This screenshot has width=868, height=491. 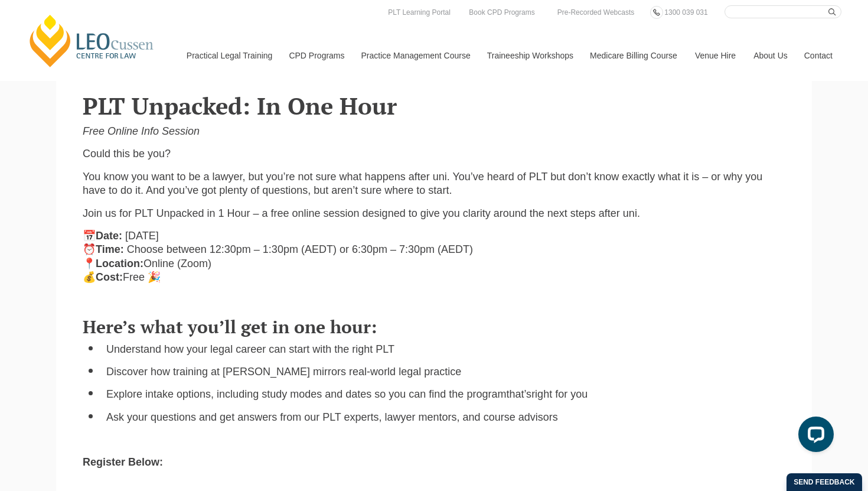 I want to click on i: Free Online Info Session, so click(x=141, y=131).